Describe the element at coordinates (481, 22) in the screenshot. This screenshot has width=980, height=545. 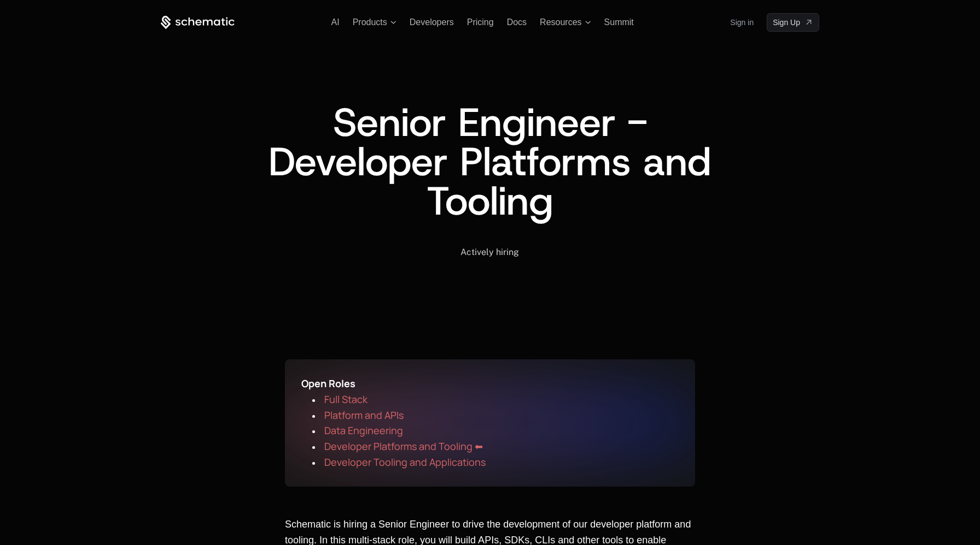
I see `a: Pricing` at that location.